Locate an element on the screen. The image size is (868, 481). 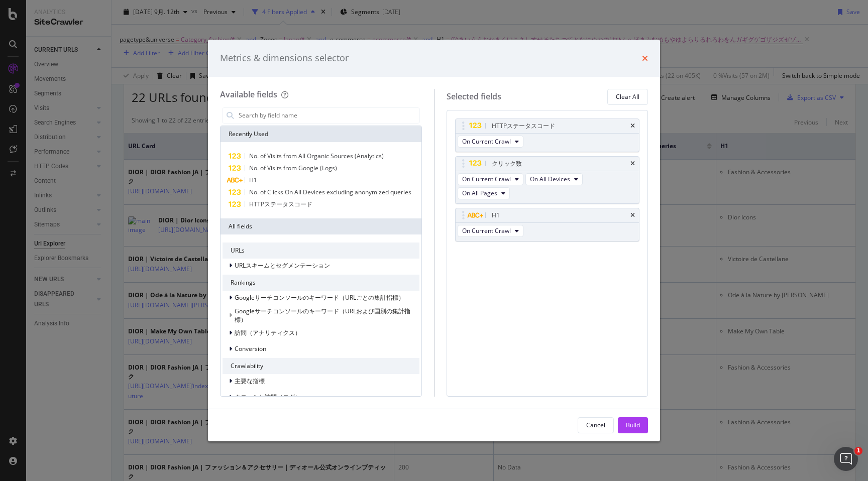
button: Build is located at coordinates (633, 425).